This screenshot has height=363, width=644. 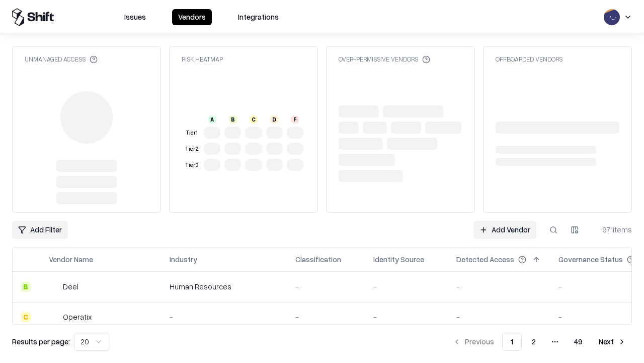 I want to click on div: Offboarded Vendors, so click(x=529, y=59).